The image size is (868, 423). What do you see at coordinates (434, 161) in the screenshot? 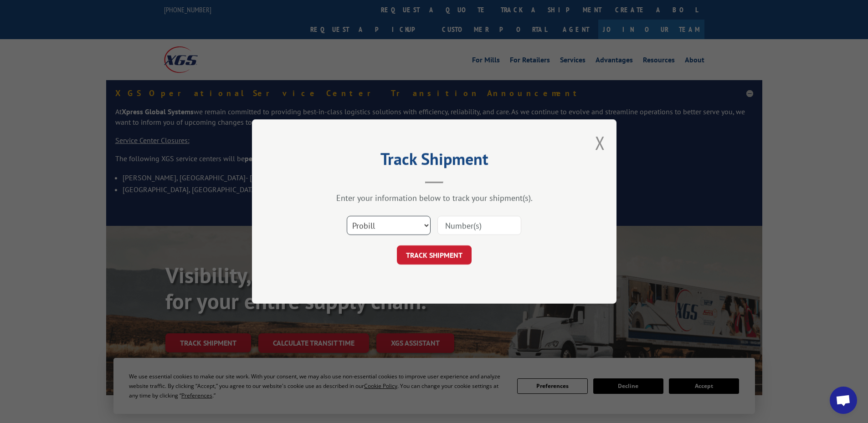
I see `h2: Track Shipment` at bounding box center [434, 161].